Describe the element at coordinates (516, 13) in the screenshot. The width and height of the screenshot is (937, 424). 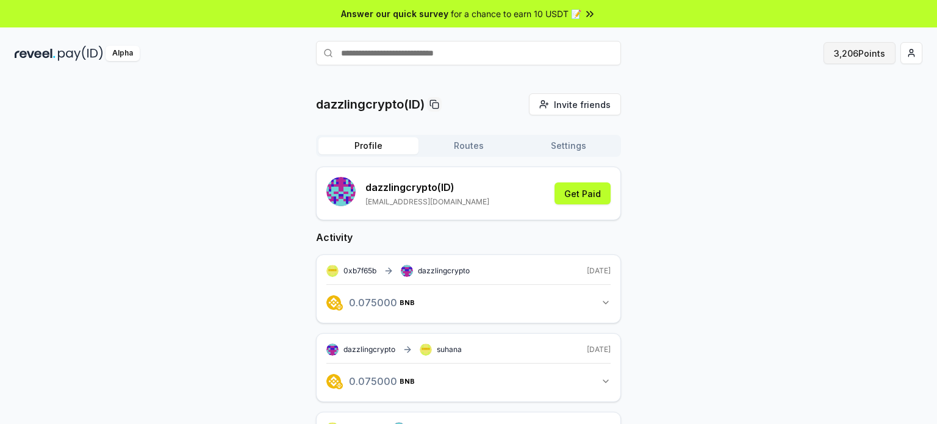
I see `span: for a chance to earn 10 USDT 📝` at that location.